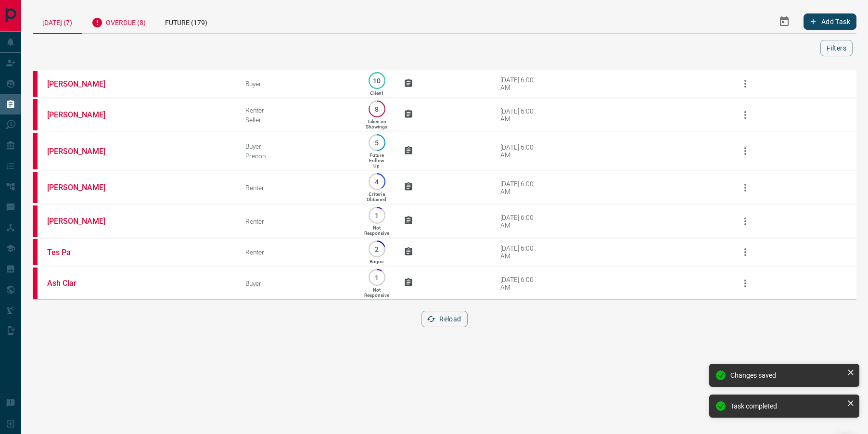 The width and height of the screenshot is (868, 434). What do you see at coordinates (376, 261) in the screenshot?
I see `p: Bogus` at bounding box center [376, 261].